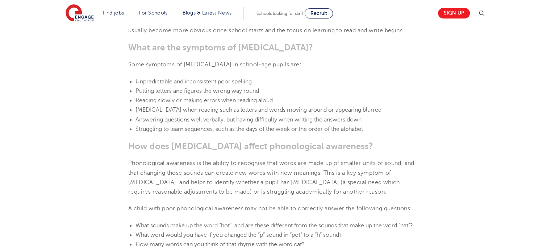 The image size is (551, 252). What do you see at coordinates (319, 13) in the screenshot?
I see `span: Recruit` at bounding box center [319, 13].